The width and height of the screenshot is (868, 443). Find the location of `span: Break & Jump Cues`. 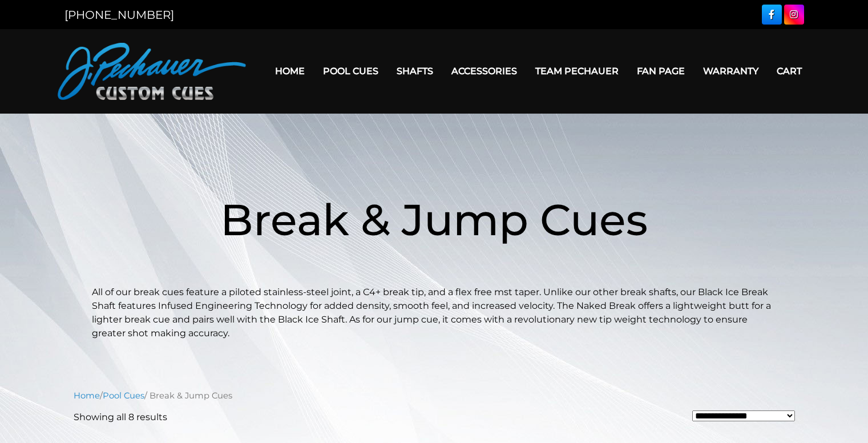

span: Break & Jump Cues is located at coordinates (434, 219).